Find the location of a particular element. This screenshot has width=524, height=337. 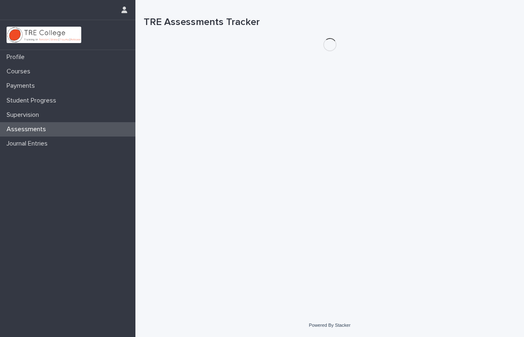

p: Student Progress is located at coordinates (33, 100).